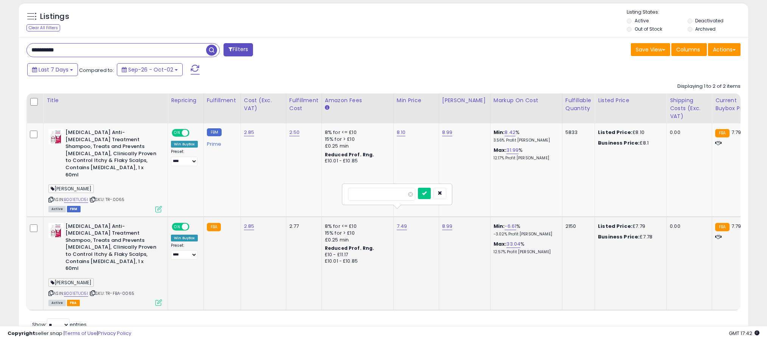 The height and width of the screenshot is (341, 767). I want to click on div: Fulfillable Quantity, so click(579, 104).